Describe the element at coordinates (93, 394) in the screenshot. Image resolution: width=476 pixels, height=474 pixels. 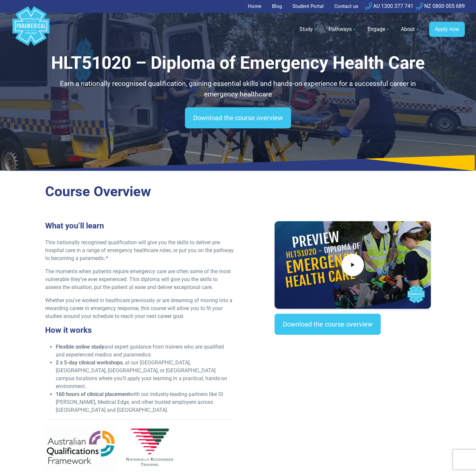
I see `strong: 160 hours of clinical placement` at that location.